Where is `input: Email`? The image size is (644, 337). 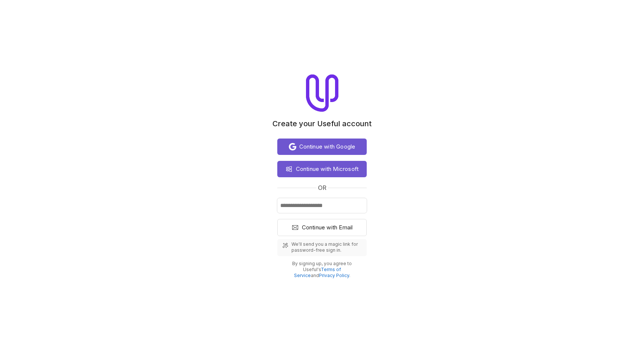 input: Email is located at coordinates (322, 206).